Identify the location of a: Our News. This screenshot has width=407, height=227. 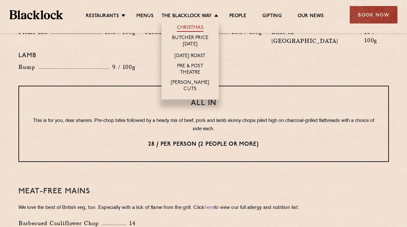
(311, 17).